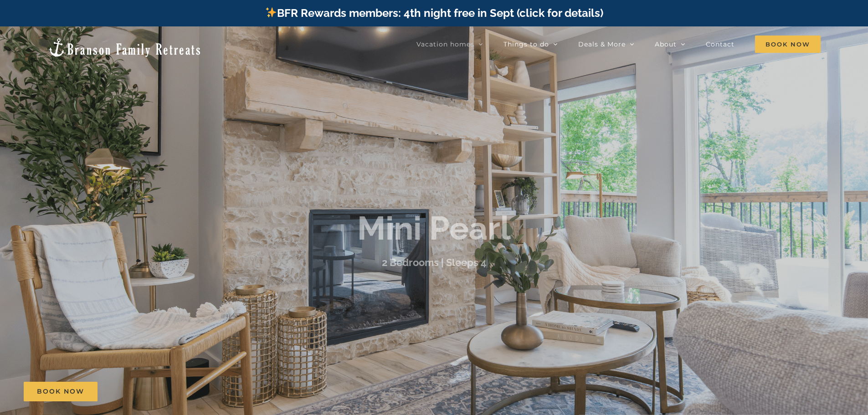 This screenshot has width=868, height=415. Describe the element at coordinates (526, 44) in the screenshot. I see `span: Things to do` at that location.